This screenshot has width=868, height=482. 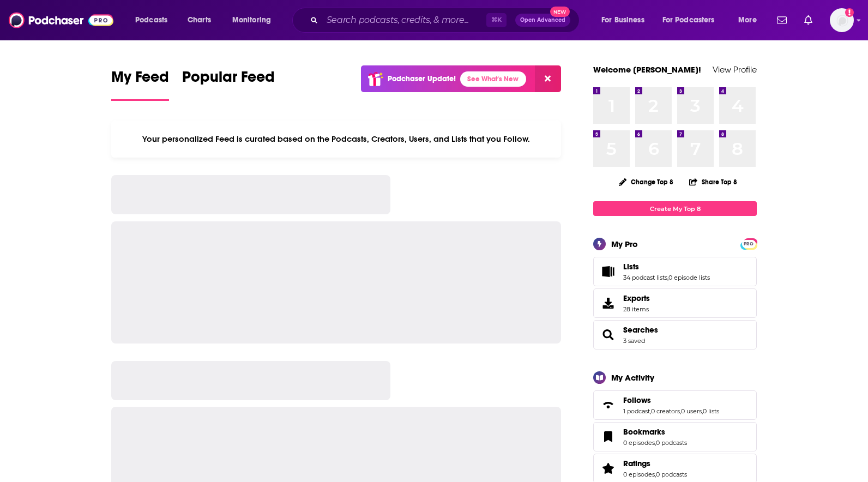 What do you see at coordinates (713, 181) in the screenshot?
I see `button: Share Top 8` at bounding box center [713, 181].